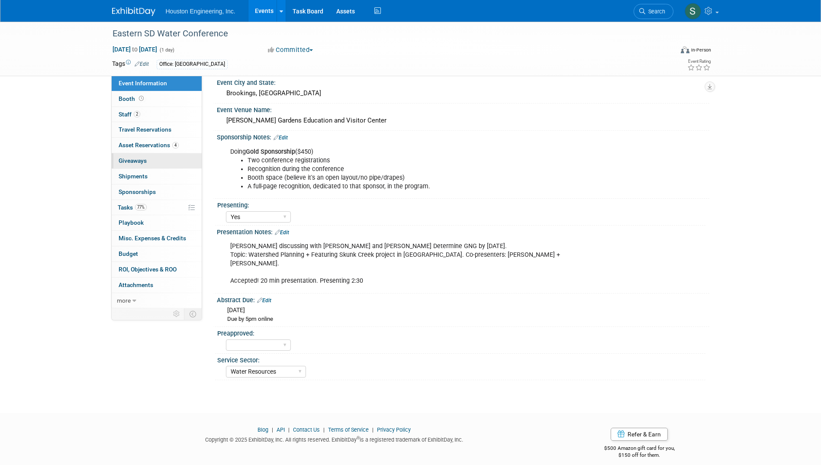  I want to click on img: Format-Inperson.png, so click(685, 50).